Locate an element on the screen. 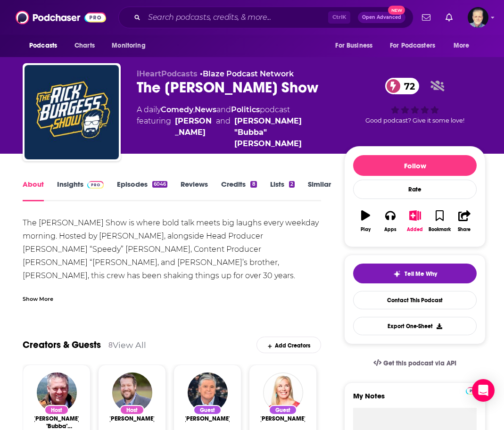 The image size is (504, 430). a: About is located at coordinates (33, 190).